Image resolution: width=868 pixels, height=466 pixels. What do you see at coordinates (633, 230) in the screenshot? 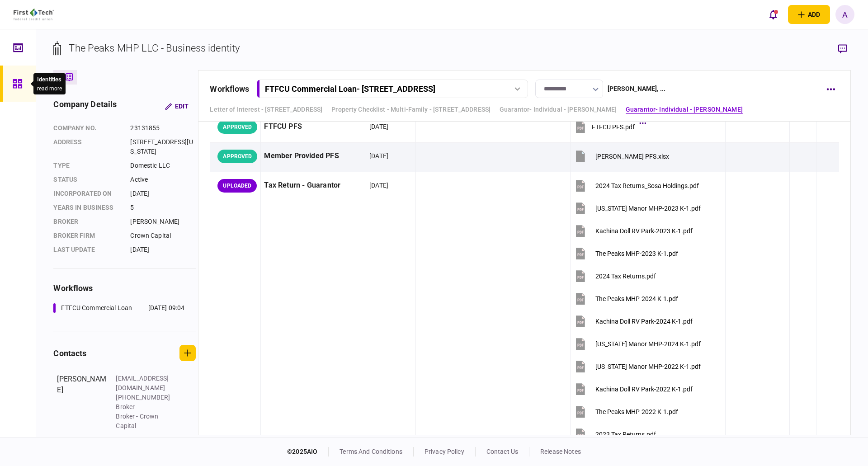
I see `button: Kachina Doll RV Park-2023 K-1.pdf` at bounding box center [633, 230].